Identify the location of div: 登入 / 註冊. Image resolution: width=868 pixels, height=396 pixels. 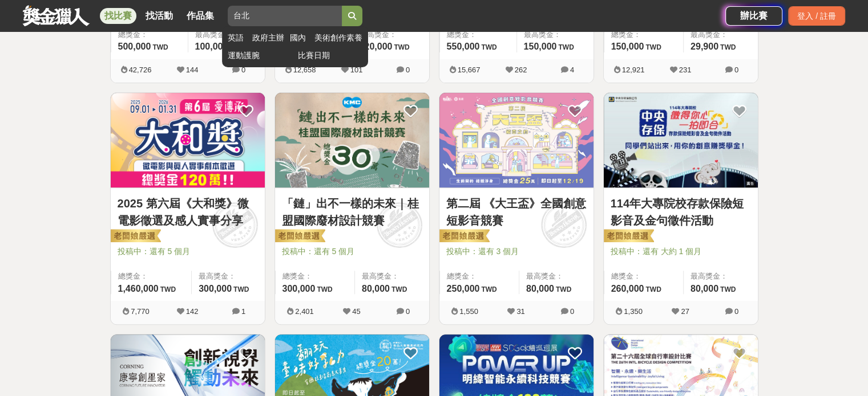
(817, 16).